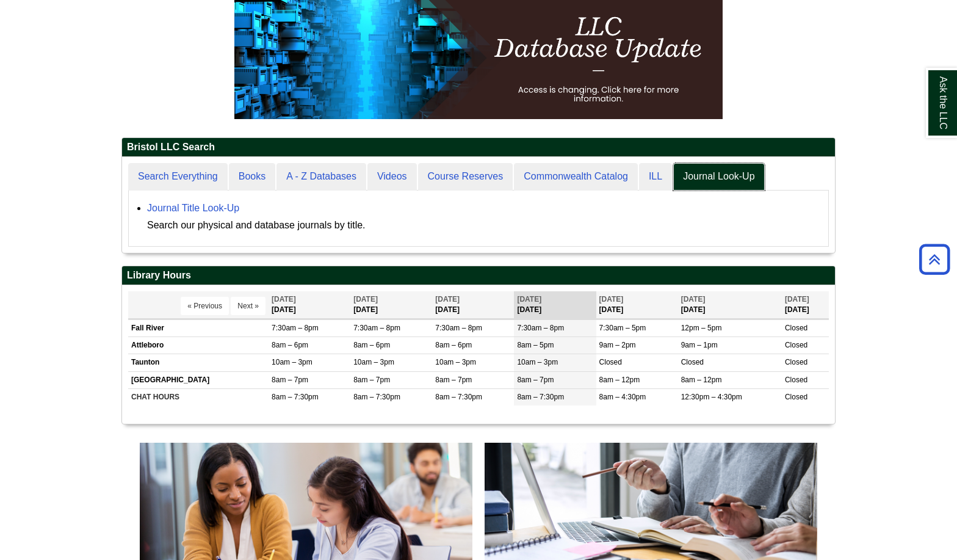 The image size is (957, 560). I want to click on h2: Library Hours, so click(478, 275).